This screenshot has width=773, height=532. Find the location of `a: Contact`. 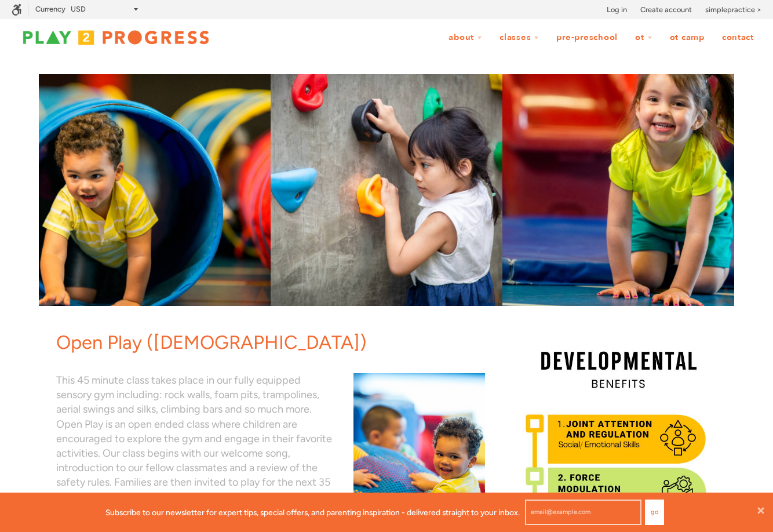

a: Contact is located at coordinates (738, 37).